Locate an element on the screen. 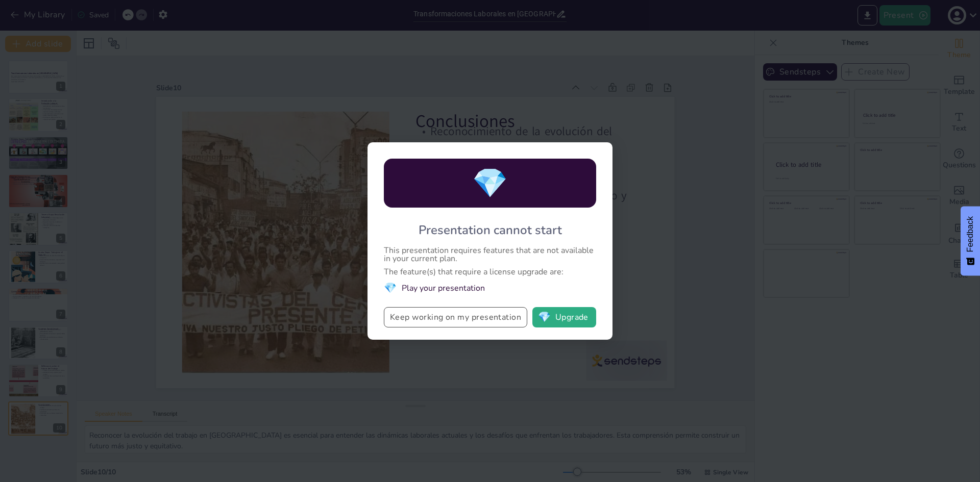 Image resolution: width=980 pixels, height=482 pixels. div: This presentation requires features that are not available in your current plan. is located at coordinates (490, 255).